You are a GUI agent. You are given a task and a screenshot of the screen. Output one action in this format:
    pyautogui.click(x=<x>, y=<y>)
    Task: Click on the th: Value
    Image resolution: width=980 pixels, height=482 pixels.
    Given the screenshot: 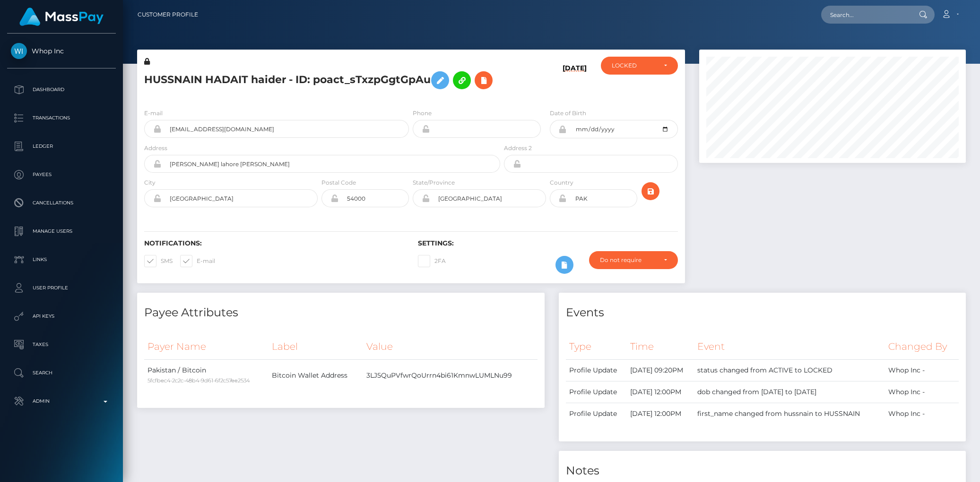 What is the action you would take?
    pyautogui.click(x=450, y=346)
    